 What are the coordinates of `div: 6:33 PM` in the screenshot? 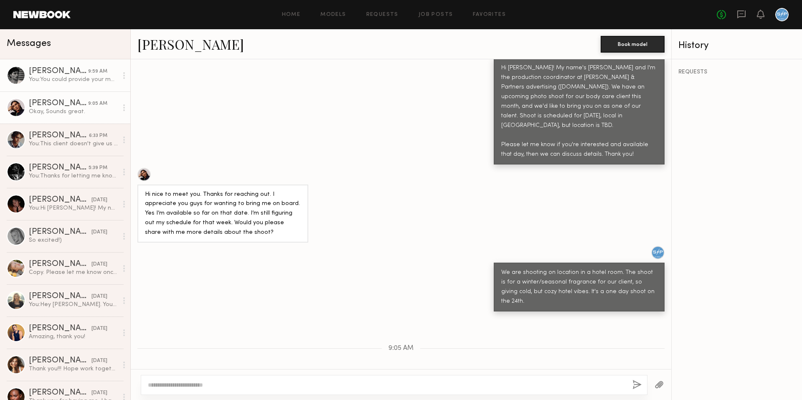 It's located at (98, 136).